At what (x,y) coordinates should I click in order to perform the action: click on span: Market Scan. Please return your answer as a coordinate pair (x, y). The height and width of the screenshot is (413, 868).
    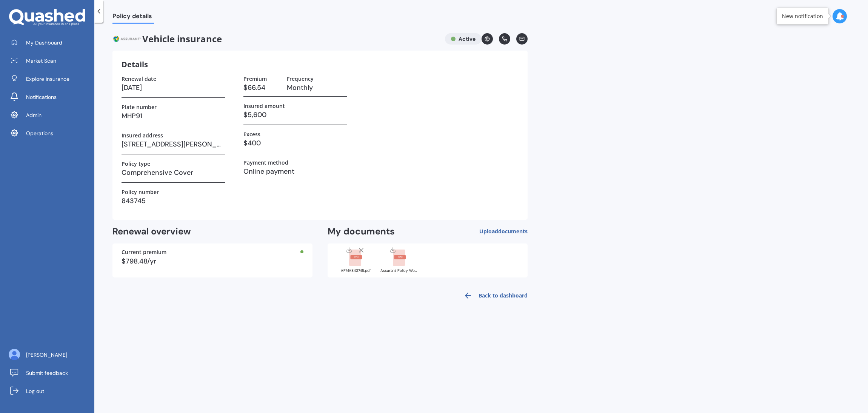
    Looking at the image, I should click on (41, 61).